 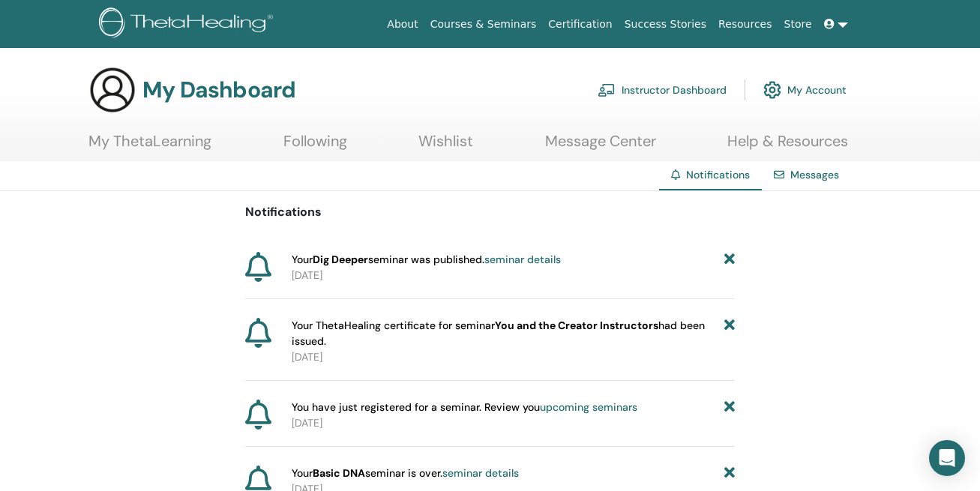 I want to click on b: You and the Creator Instructors, so click(x=576, y=325).